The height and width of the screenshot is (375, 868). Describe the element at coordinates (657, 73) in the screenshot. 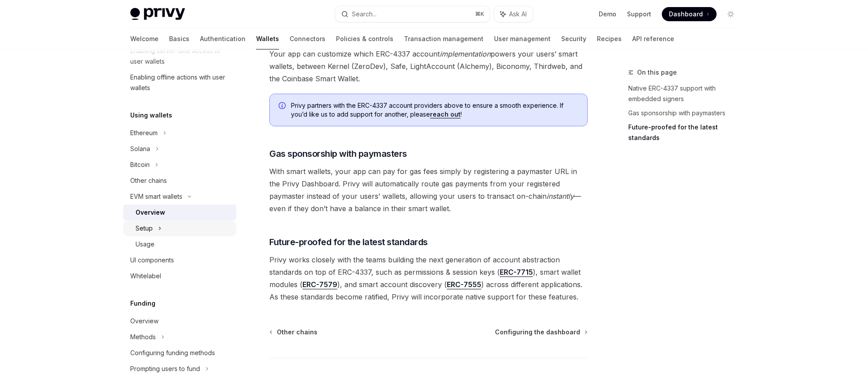

I see `span: On this page` at that location.